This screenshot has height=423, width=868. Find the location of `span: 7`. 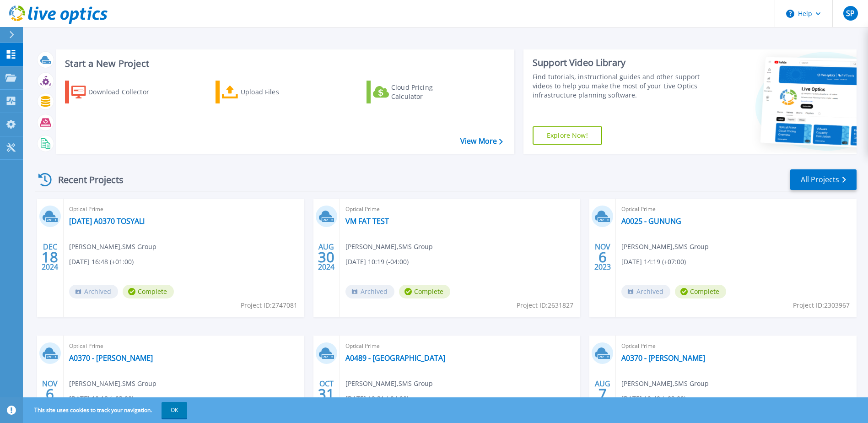

span: 7 is located at coordinates (603, 394).